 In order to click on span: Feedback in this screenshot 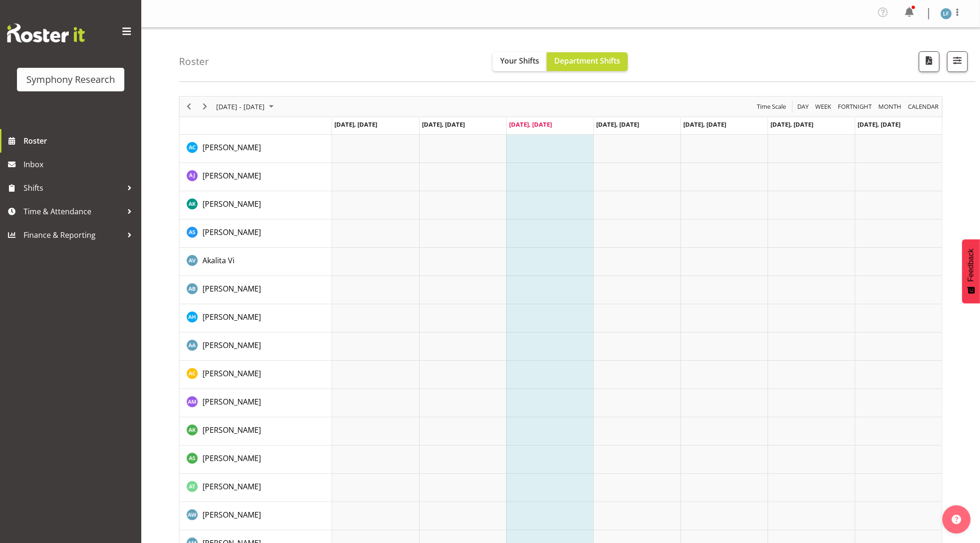, I will do `click(971, 265)`.